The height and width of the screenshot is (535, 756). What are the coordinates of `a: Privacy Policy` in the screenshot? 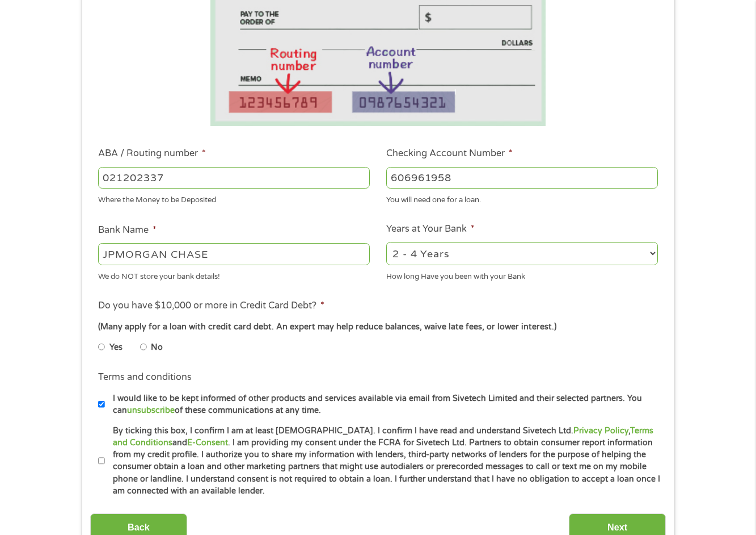 It's located at (601, 430).